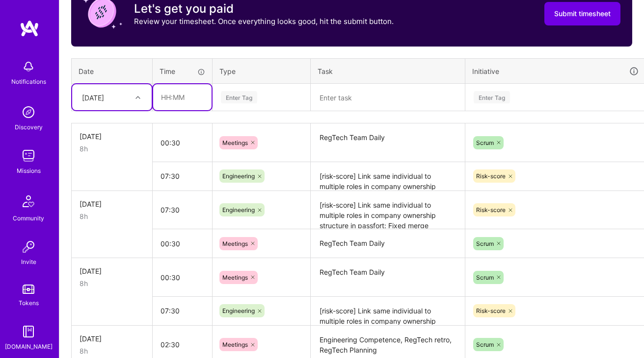 Image resolution: width=644 pixels, height=358 pixels. Describe the element at coordinates (387, 211) in the screenshot. I see `textarea: [risk-score] Link same individual to multiple roles in company ownership structure in passfort: F...` at that location.